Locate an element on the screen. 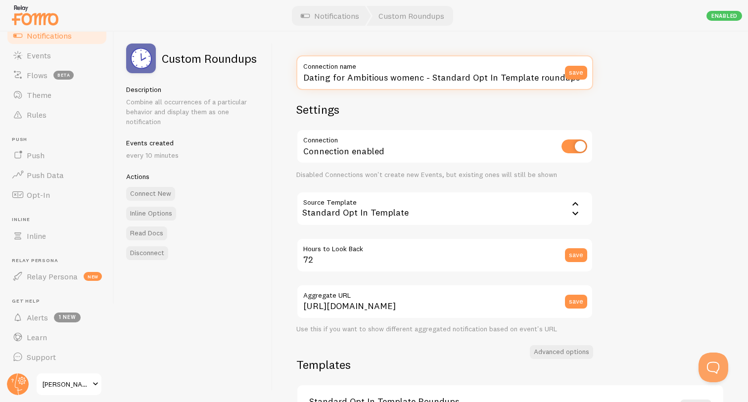 The height and width of the screenshot is (402, 748). h2: Templates is located at coordinates (510, 365).